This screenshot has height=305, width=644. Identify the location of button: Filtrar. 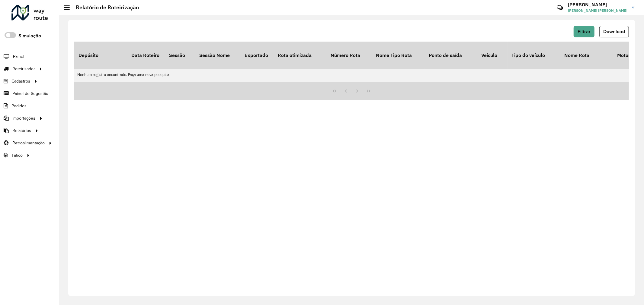
(584, 31).